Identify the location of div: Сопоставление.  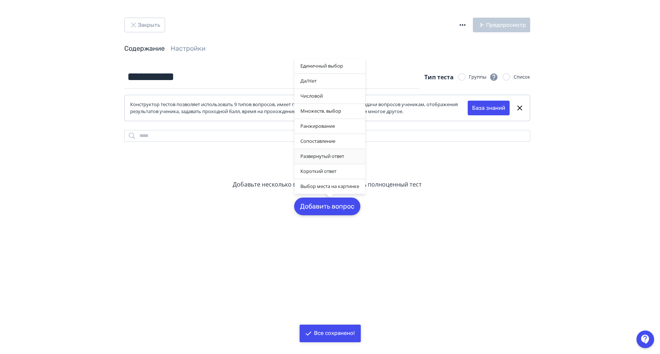
(330, 141).